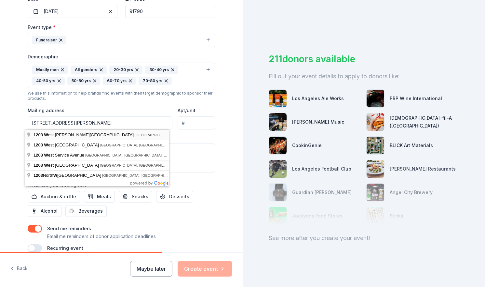 This screenshot has width=485, height=287. What do you see at coordinates (135, 196) in the screenshot?
I see `button: Snacks` at bounding box center [135, 196].